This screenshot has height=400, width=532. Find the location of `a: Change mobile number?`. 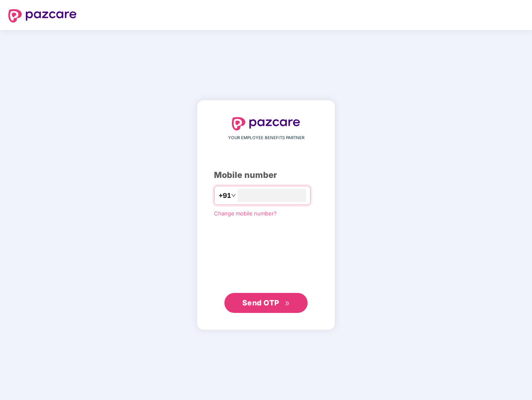

a: Change mobile number? is located at coordinates (245, 214).